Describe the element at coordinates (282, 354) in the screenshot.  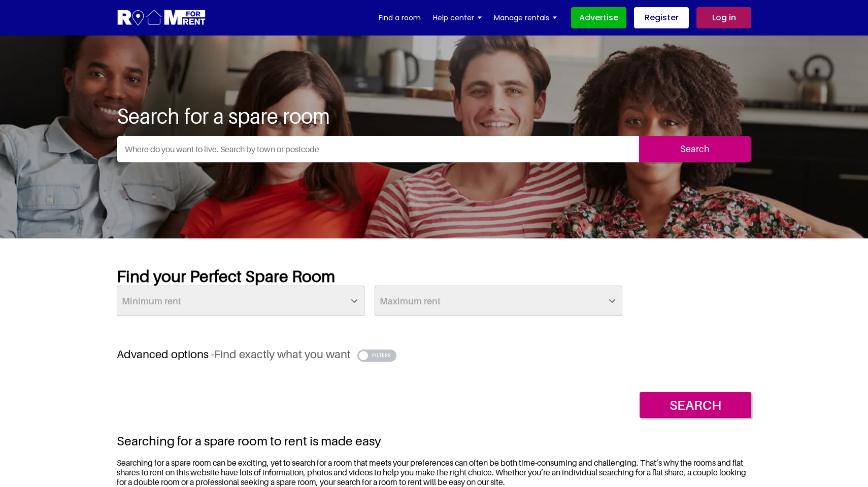
I see `span: Find exactly what you want` at that location.